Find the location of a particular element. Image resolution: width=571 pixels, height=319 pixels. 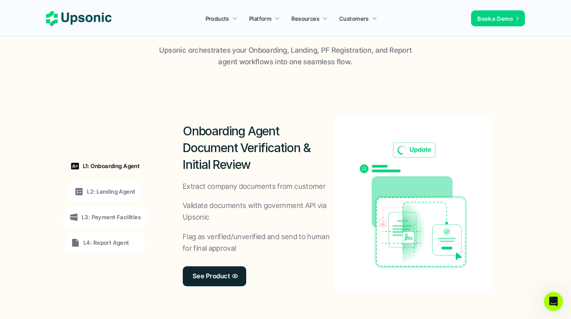

p: Book a Demo is located at coordinates (495, 18).